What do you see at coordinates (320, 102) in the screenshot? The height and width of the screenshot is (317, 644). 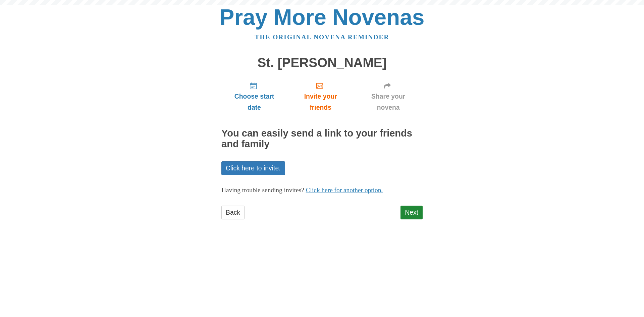 I see `span: Invite your friends` at bounding box center [320, 102].